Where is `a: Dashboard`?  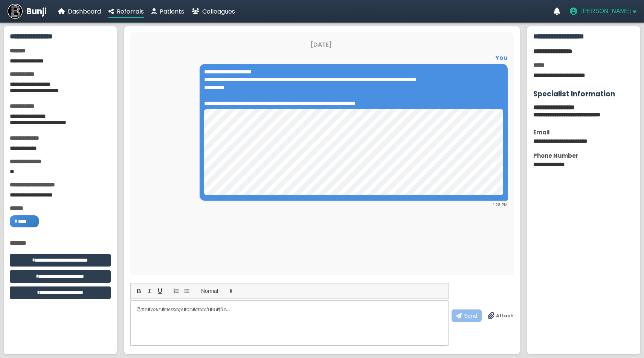 a: Dashboard is located at coordinates (79, 12).